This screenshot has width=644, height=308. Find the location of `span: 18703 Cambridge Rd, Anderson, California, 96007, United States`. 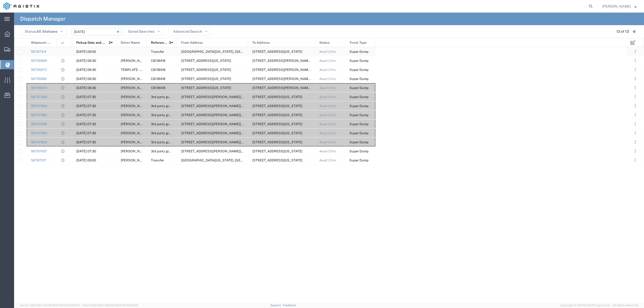

span: 18703 Cambridge Rd, Anderson, California, 96007, United States is located at coordinates (291, 88).